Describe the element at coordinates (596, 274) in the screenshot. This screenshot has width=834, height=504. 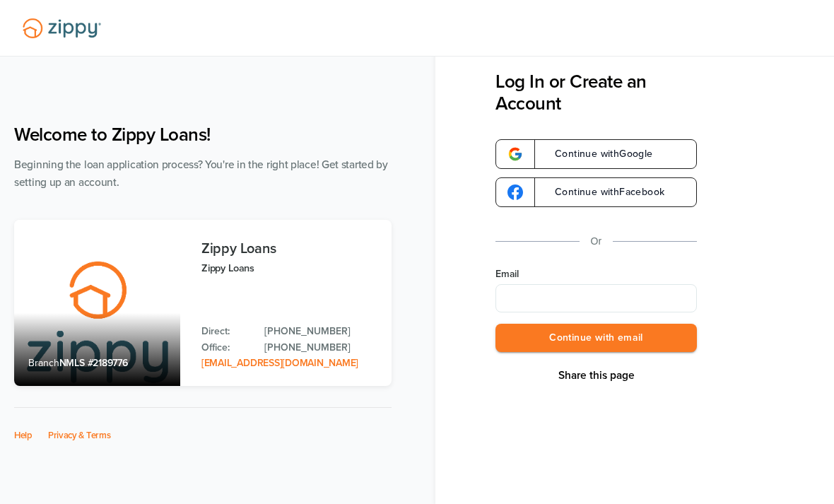
I see `label: Email` at that location.